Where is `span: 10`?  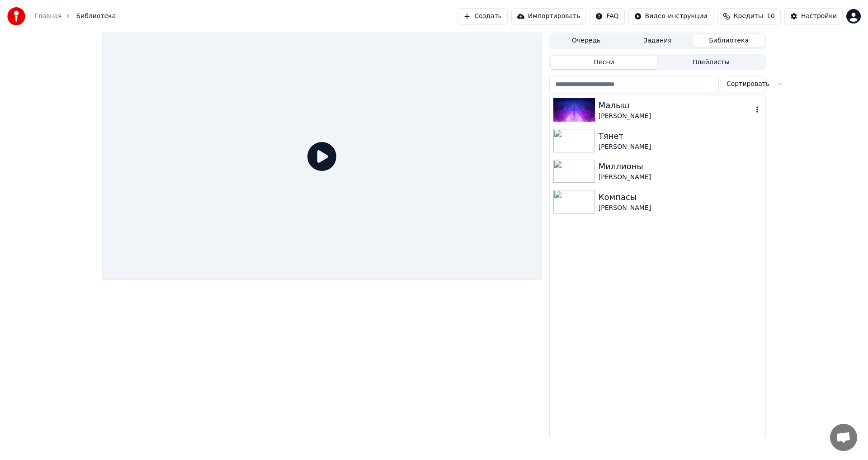 span: 10 is located at coordinates (771, 16).